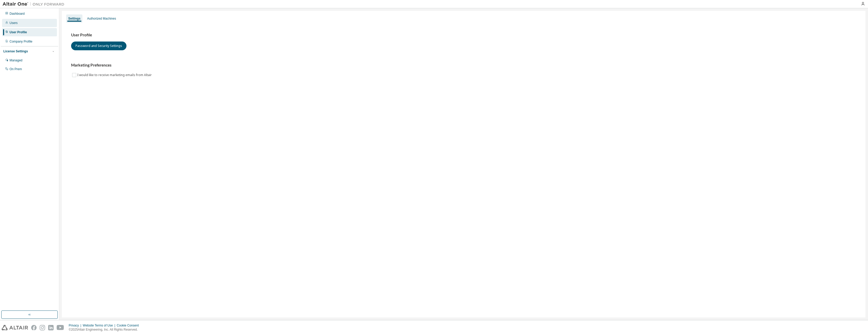 Image resolution: width=868 pixels, height=335 pixels. I want to click on label: I would like to receive marketing emails from Altair, so click(115, 75).